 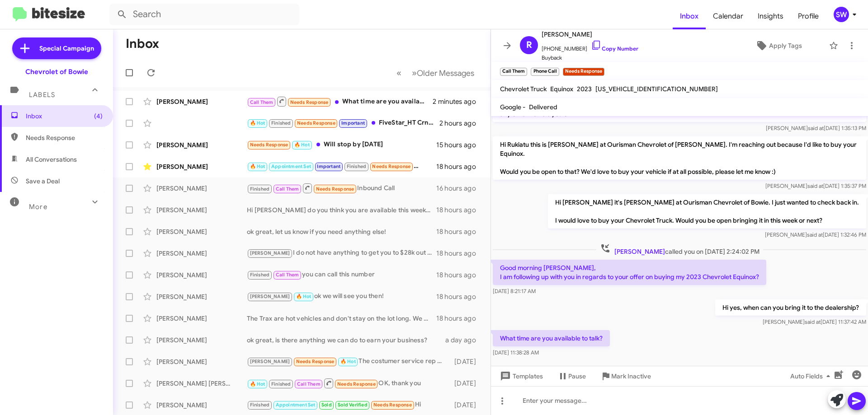 What do you see at coordinates (342, 188) in the screenshot?
I see `div: Inbound Call` at bounding box center [342, 188].